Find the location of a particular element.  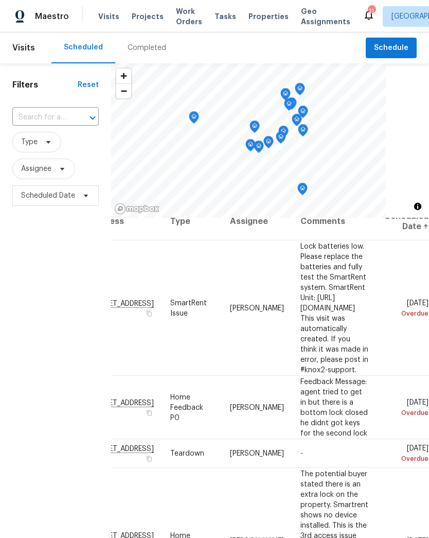

span: Maestro is located at coordinates (52, 16).